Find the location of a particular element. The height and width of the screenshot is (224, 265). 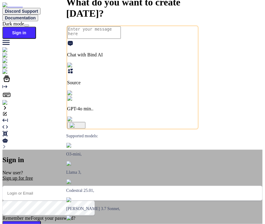

span: Dark mode is located at coordinates (13, 24).